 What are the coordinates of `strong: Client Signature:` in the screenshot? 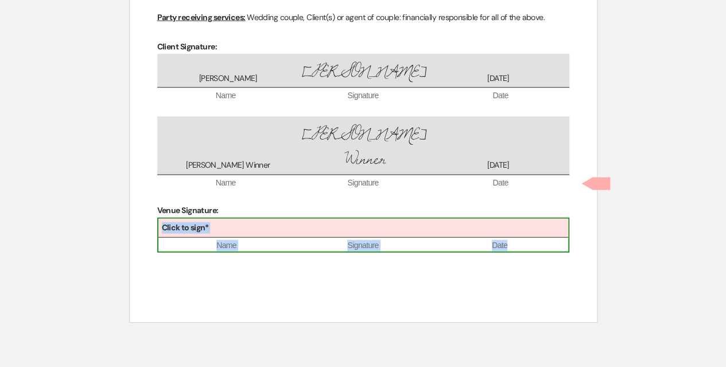 It's located at (187, 46).